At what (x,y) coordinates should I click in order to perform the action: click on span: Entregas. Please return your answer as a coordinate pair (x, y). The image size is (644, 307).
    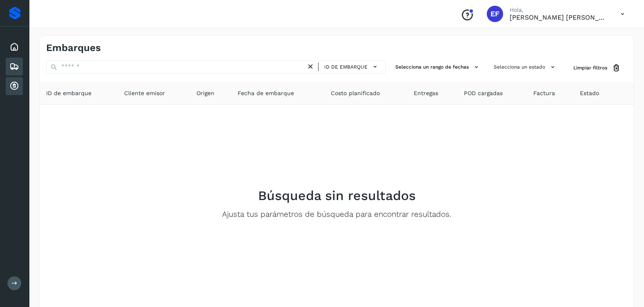
    Looking at the image, I should click on (426, 93).